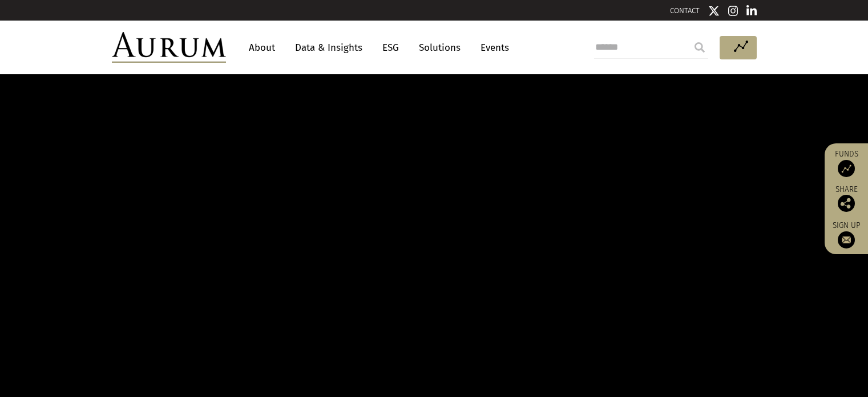 The image size is (868, 397). Describe the element at coordinates (492, 47) in the screenshot. I see `a: Events` at that location.